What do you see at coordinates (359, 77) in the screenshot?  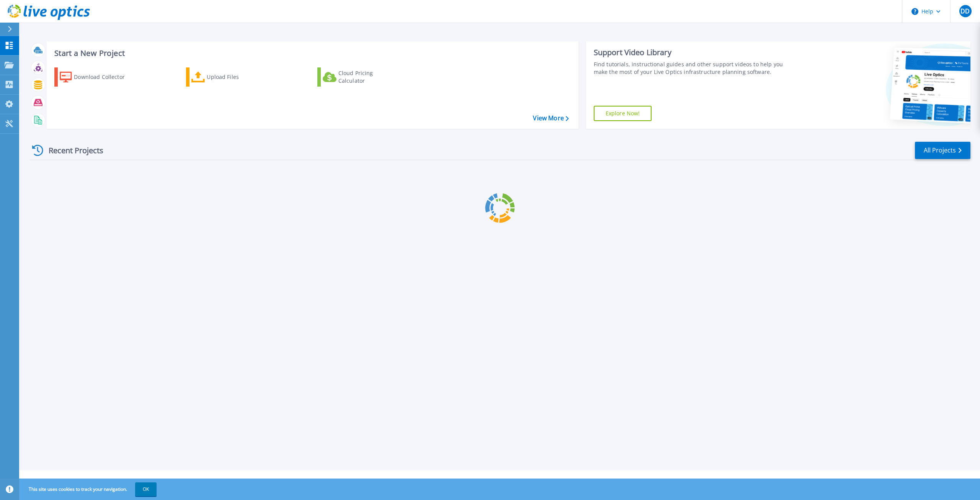 I see `a: Cloud Pricing Calculator` at bounding box center [359, 77].